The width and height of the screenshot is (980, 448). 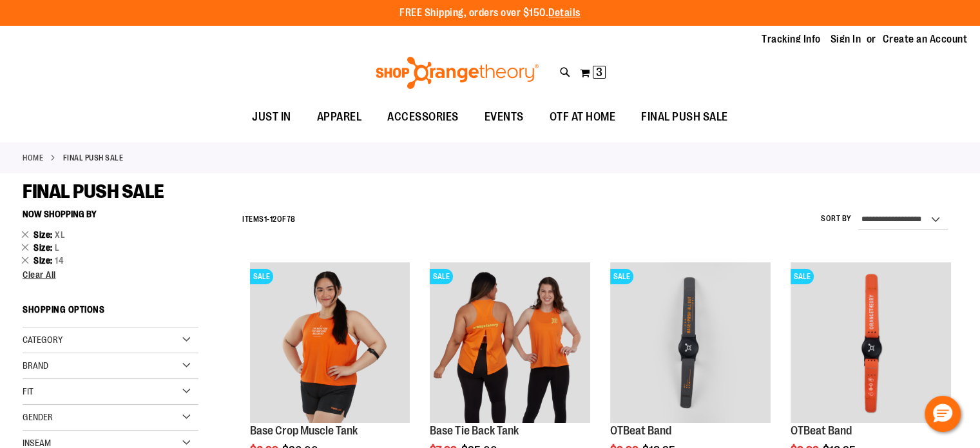 I want to click on button: Now Shopping by, so click(x=63, y=214).